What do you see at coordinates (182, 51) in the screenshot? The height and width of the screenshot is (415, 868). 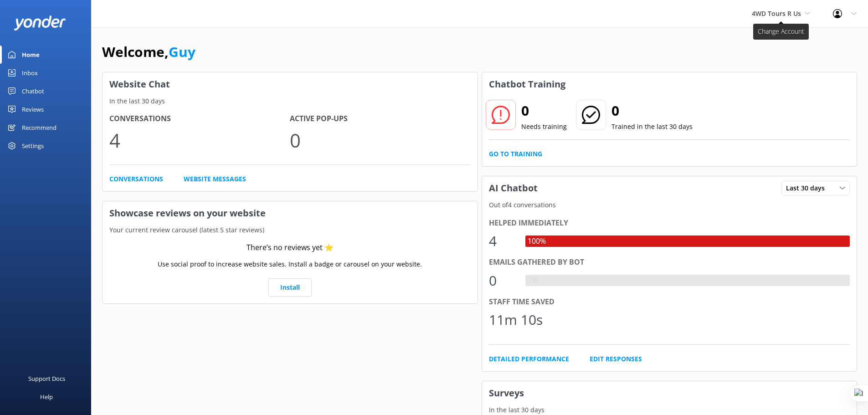 I see `a: Guy` at bounding box center [182, 51].